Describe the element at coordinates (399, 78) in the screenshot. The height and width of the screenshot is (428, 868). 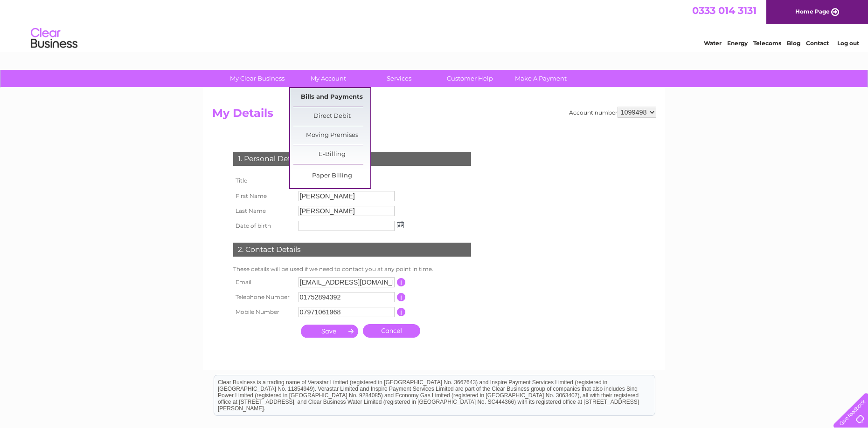
I see `a: Services` at that location.